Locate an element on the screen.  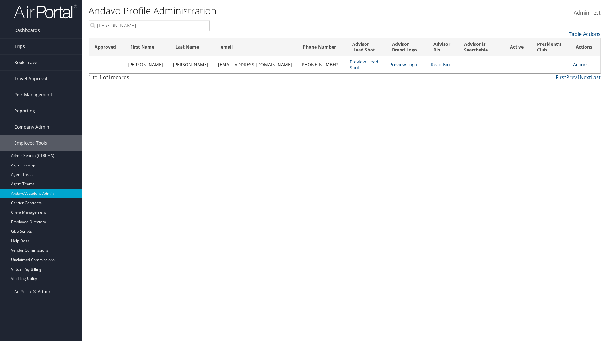
h1: Andavo Profile Administration is located at coordinates (259, 11).